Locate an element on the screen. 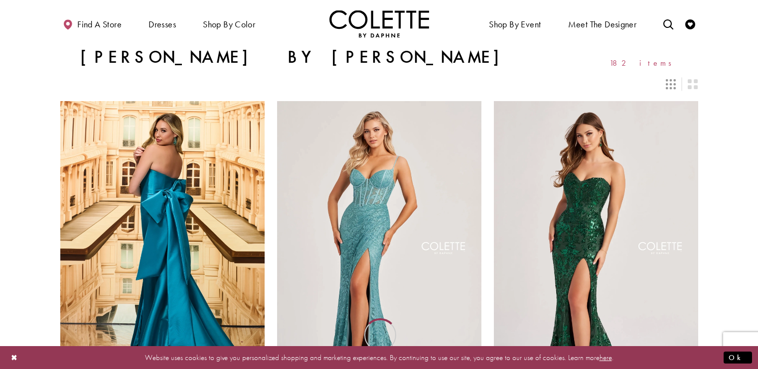  span: 182 items is located at coordinates (644, 63).